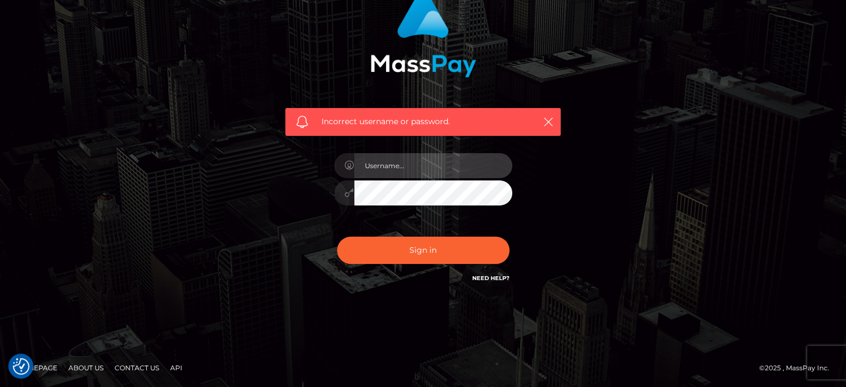  Describe the element at coordinates (86, 367) in the screenshot. I see `a: About Us` at that location.